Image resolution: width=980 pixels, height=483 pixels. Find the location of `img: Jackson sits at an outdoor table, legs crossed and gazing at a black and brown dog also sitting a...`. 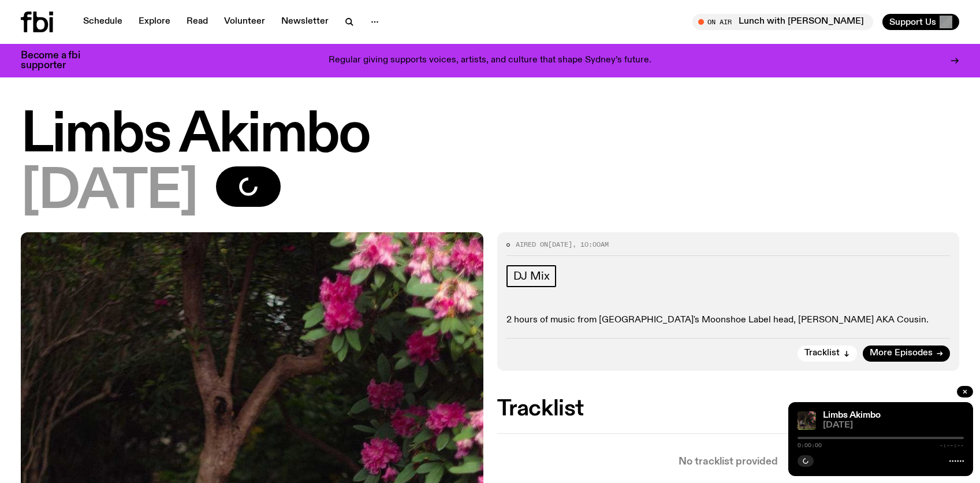

img: Jackson sits at an outdoor table, legs crossed and gazing at a black and brown dog also sitting a... is located at coordinates (807, 420).